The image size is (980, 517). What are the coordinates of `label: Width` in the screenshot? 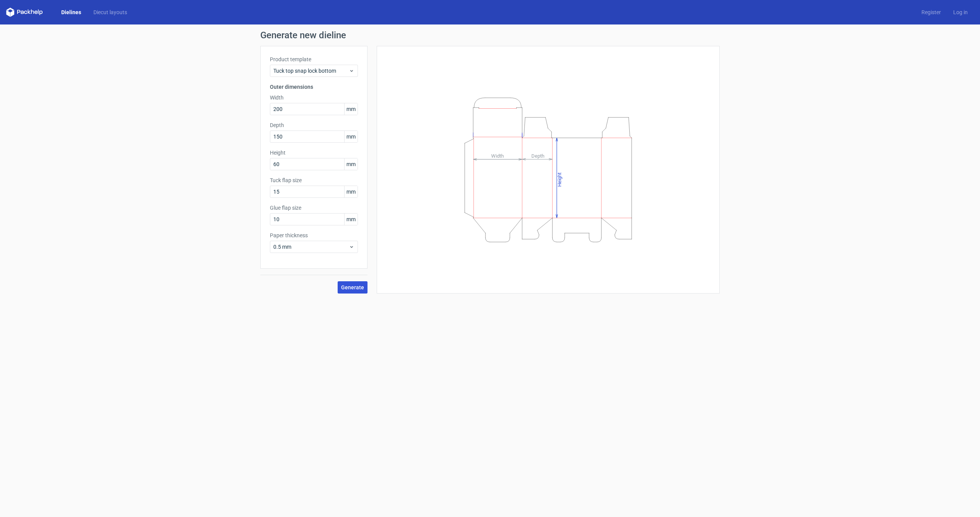 It's located at (314, 98).